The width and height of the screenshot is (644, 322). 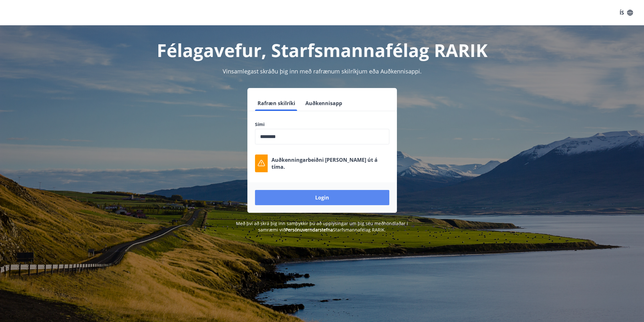 I want to click on h1: Félagavefur, Starfsmannafélag RARIK, so click(x=322, y=50).